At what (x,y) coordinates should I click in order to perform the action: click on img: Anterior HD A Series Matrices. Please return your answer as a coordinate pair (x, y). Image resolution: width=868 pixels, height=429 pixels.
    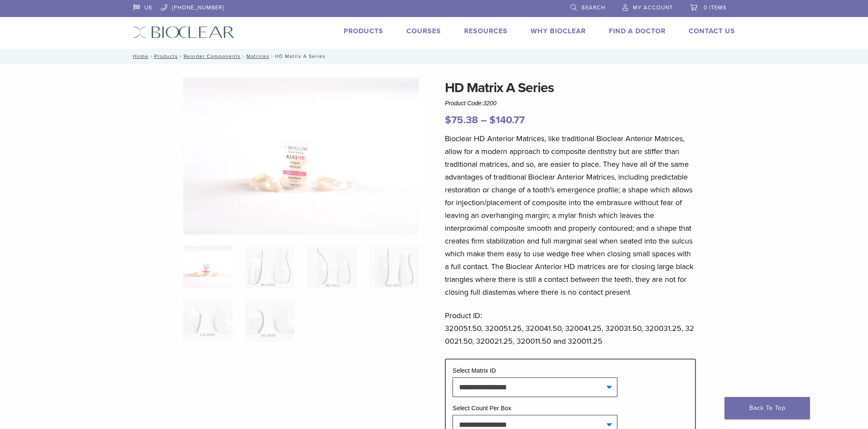
    Looking at the image, I should click on (301, 156).